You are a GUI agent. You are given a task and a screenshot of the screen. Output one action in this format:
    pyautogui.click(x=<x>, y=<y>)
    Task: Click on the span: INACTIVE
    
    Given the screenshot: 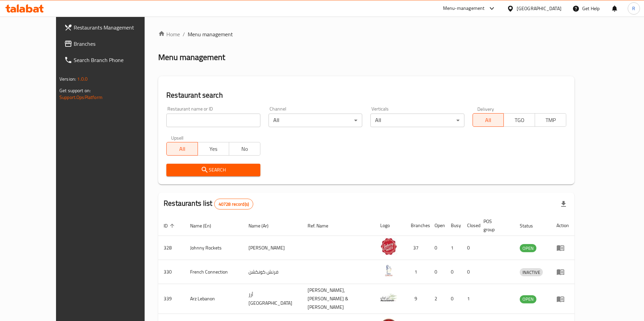 What is the action you would take?
    pyautogui.click(x=531, y=272)
    